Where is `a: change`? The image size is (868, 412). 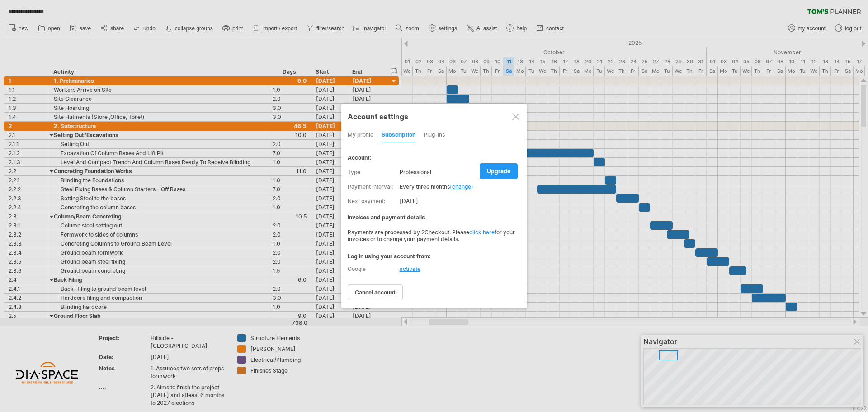 a: change is located at coordinates (462, 186).